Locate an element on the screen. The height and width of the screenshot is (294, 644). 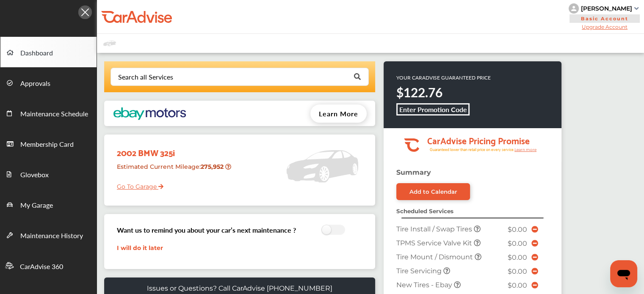
span: Membership Card is located at coordinates (47, 145).